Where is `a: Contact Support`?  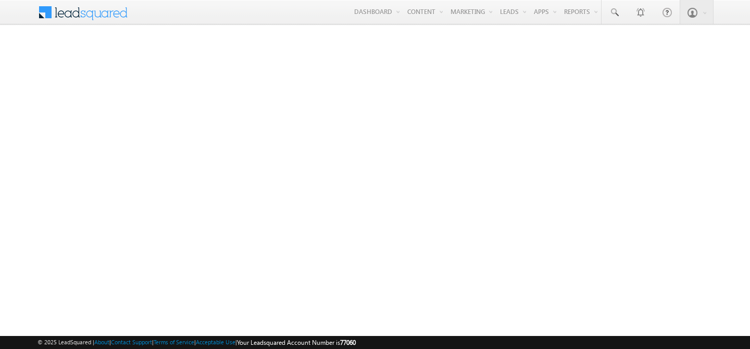 a: Contact Support is located at coordinates (131, 342).